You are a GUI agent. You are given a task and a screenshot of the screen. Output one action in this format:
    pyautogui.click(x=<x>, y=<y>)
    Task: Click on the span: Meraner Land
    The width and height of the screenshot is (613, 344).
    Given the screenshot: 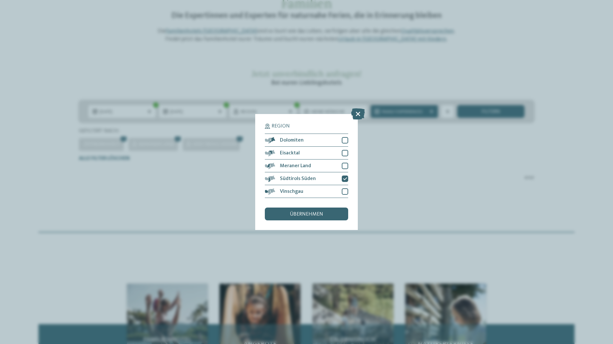 What is the action you would take?
    pyautogui.click(x=295, y=166)
    